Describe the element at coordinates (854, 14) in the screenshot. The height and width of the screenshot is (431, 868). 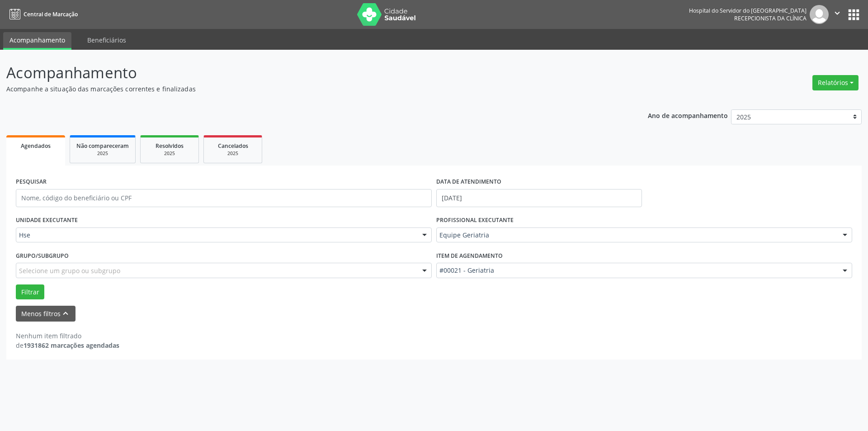
I see `button: apps` at that location.